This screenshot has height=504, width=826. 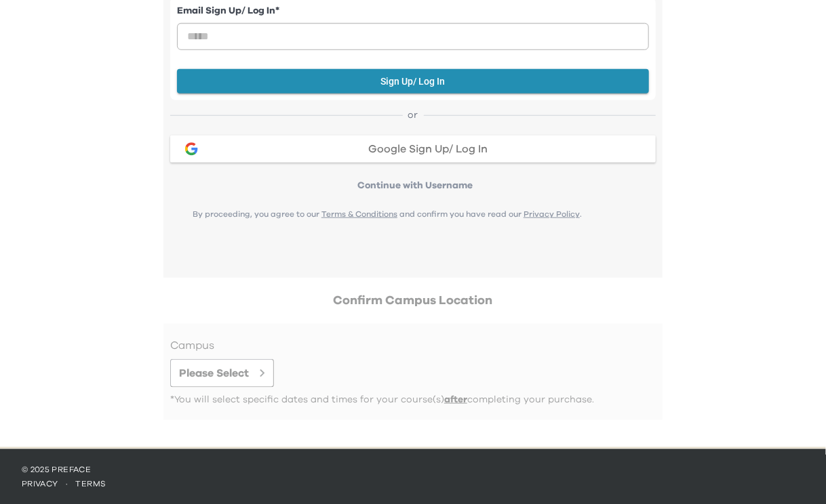 What do you see at coordinates (413, 301) in the screenshot?
I see `h2: Confirm Campus Location` at bounding box center [413, 301].